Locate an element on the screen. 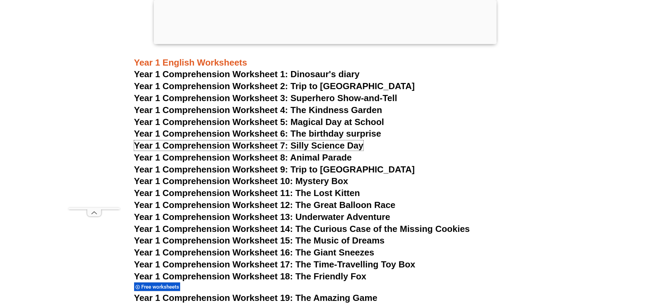  span: Year 1 Comprehension Worksheet 15: The Music of Dreams is located at coordinates (259, 240).